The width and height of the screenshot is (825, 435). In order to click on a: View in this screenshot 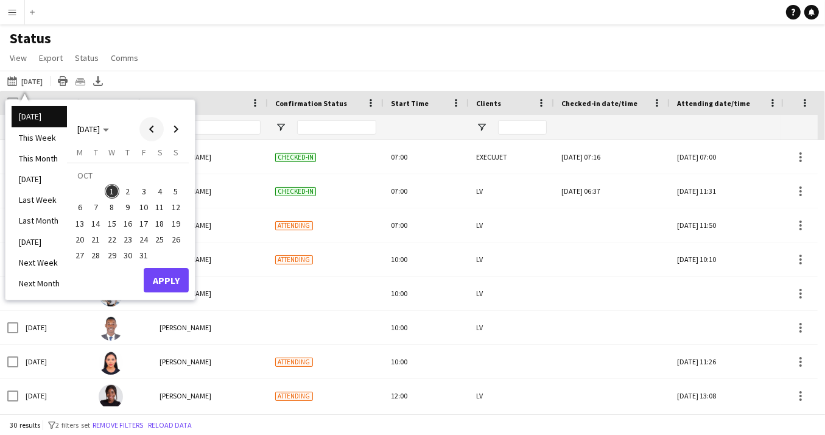, I will do `click(18, 58)`.